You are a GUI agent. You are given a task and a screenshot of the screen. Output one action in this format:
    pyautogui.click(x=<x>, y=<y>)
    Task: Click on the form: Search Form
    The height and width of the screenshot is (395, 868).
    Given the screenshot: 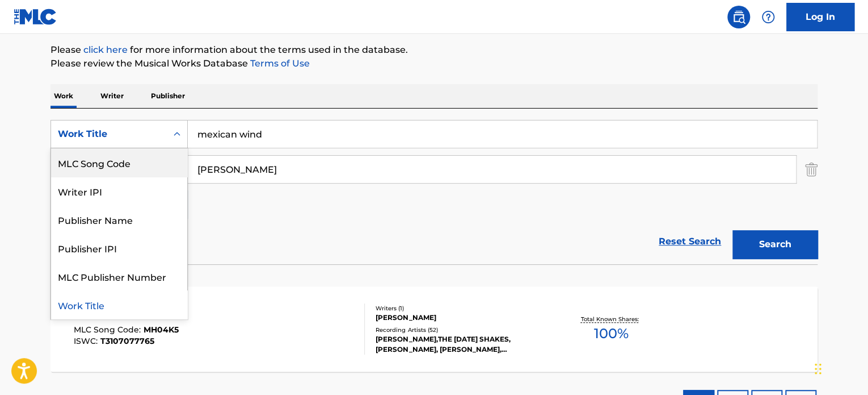 What is the action you would take?
    pyautogui.click(x=434, y=192)
    